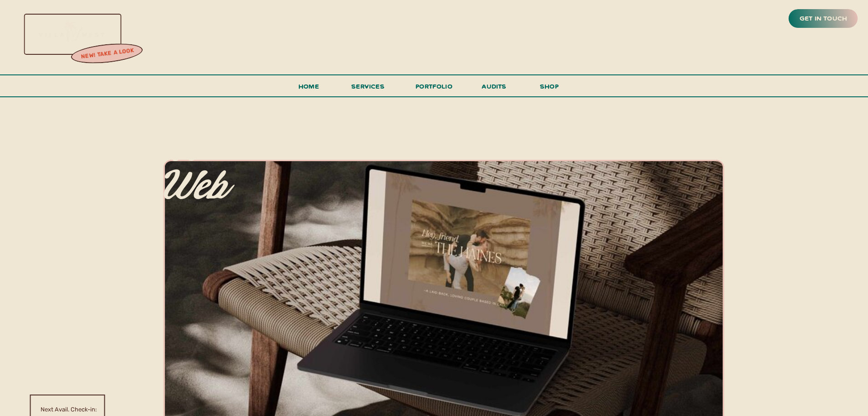 This screenshot has width=868, height=416. I want to click on h3: Next Avail. Check-in:, so click(69, 409).